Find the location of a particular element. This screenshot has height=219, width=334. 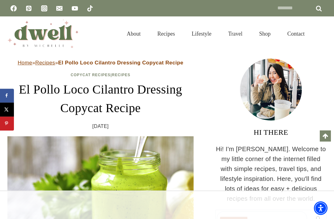

a: Instagram is located at coordinates (44, 8).